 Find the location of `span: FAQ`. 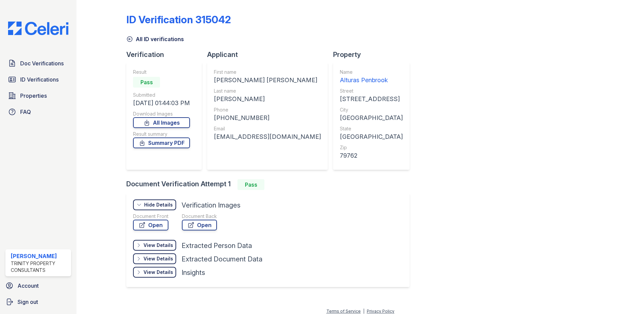

span: FAQ is located at coordinates (25, 112).